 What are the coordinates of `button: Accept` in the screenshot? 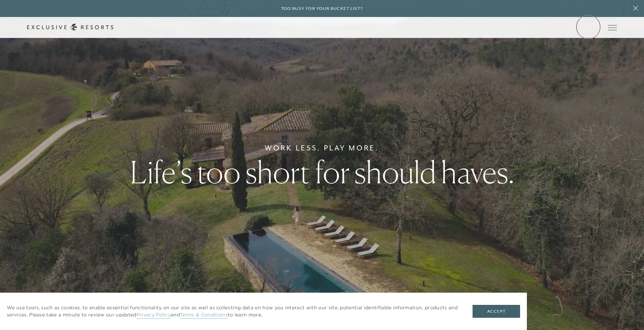 It's located at (496, 311).